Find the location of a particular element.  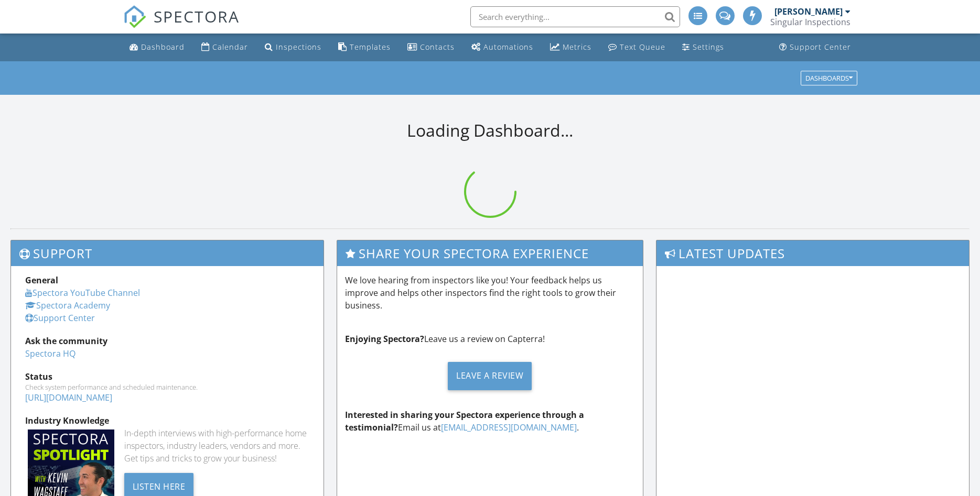

div: Leave a Review is located at coordinates (490, 376).